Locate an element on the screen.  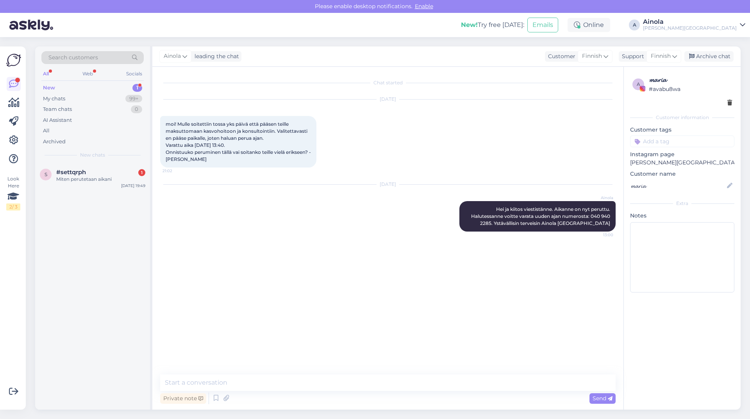
div: Chat started is located at coordinates (388, 83).